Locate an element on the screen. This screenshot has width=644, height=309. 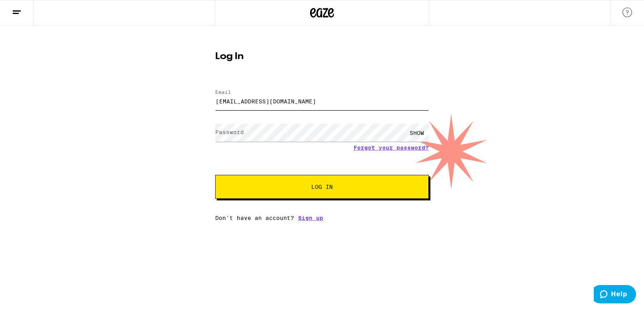
span: Help is located at coordinates (25, 9).